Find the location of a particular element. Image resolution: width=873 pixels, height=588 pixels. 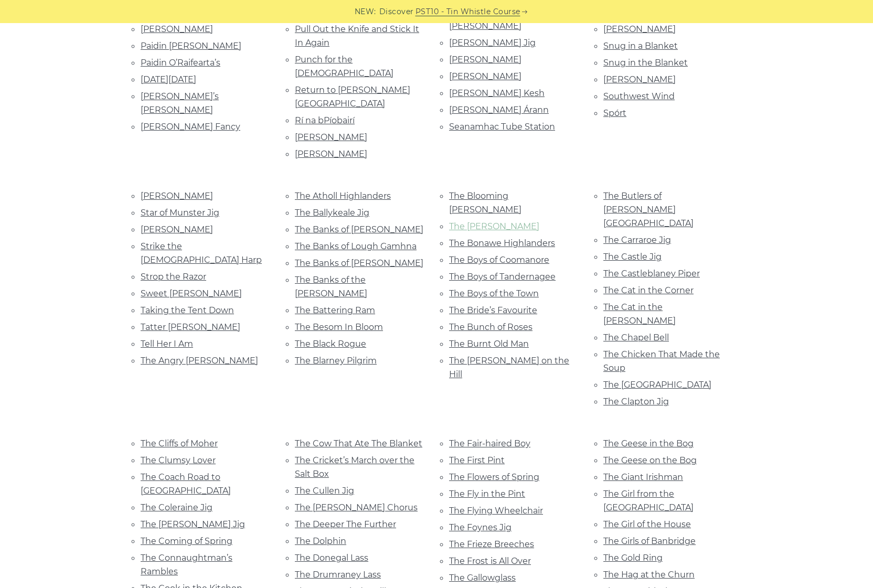

a: The Foynes Jig is located at coordinates (480, 527).